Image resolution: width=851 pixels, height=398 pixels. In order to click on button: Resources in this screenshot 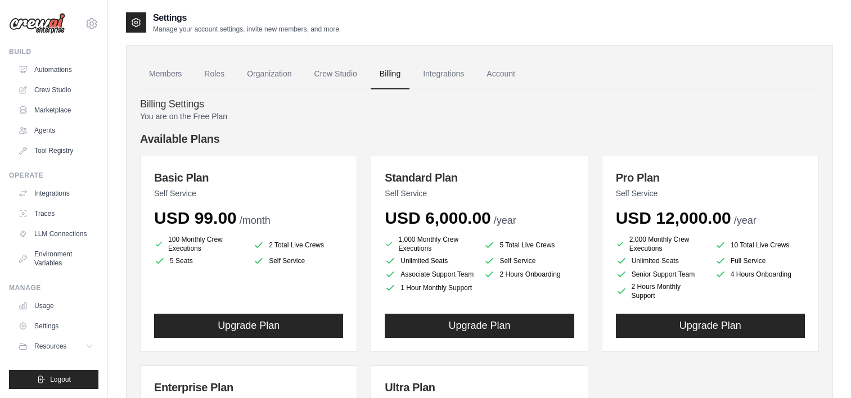, I will do `click(56, 347)`.